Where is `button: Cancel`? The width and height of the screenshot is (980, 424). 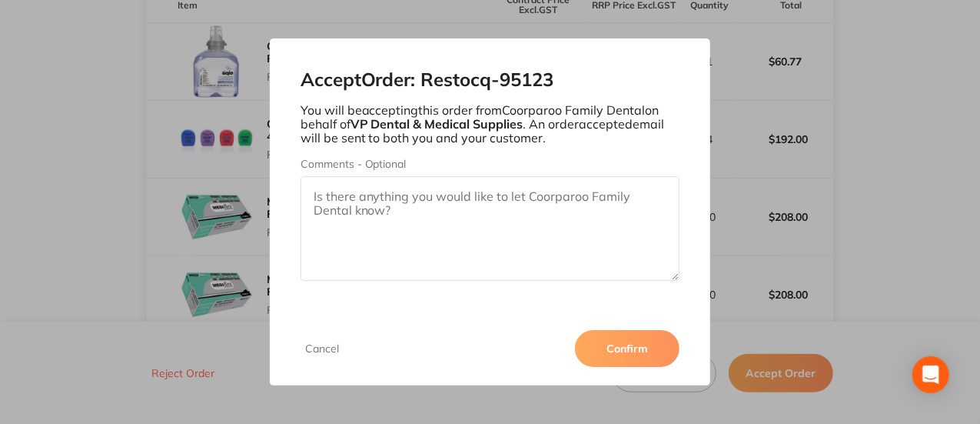
button: Cancel is located at coordinates (322, 348).